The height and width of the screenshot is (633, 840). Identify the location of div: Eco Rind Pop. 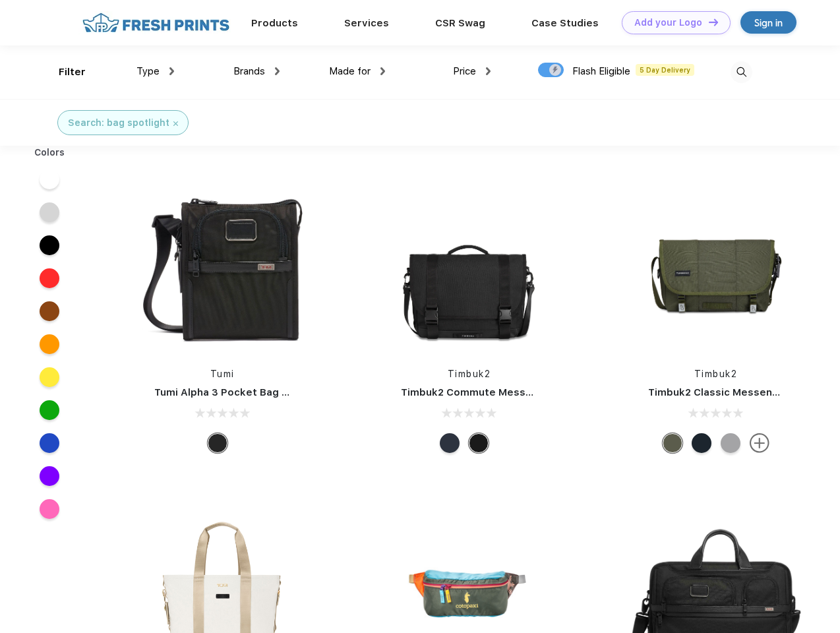
(730, 443).